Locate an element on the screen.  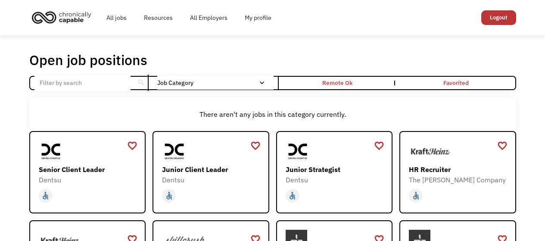
div: Senior Client Leader is located at coordinates (89, 169).